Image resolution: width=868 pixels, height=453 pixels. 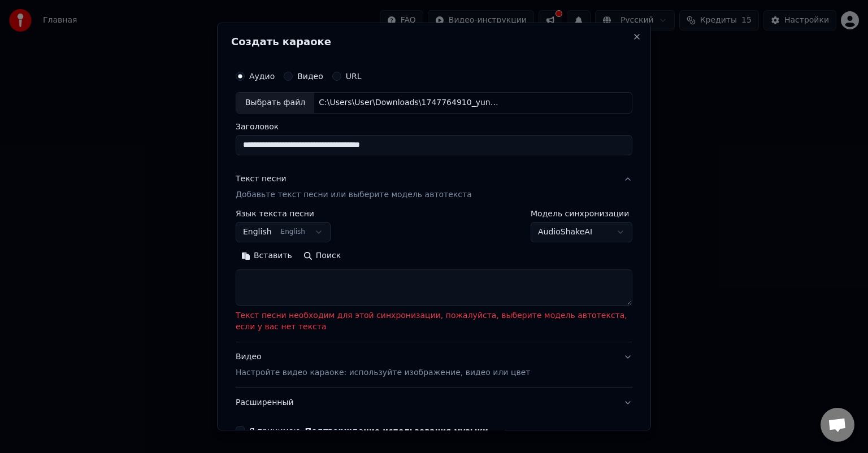 I want to click on label: Видео, so click(x=310, y=76).